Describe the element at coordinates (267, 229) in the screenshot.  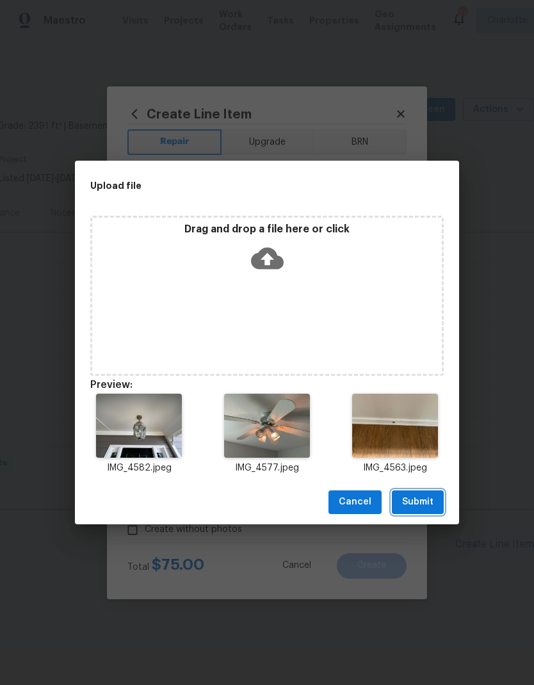
I see `p: Drag and drop a file here or click` at that location.